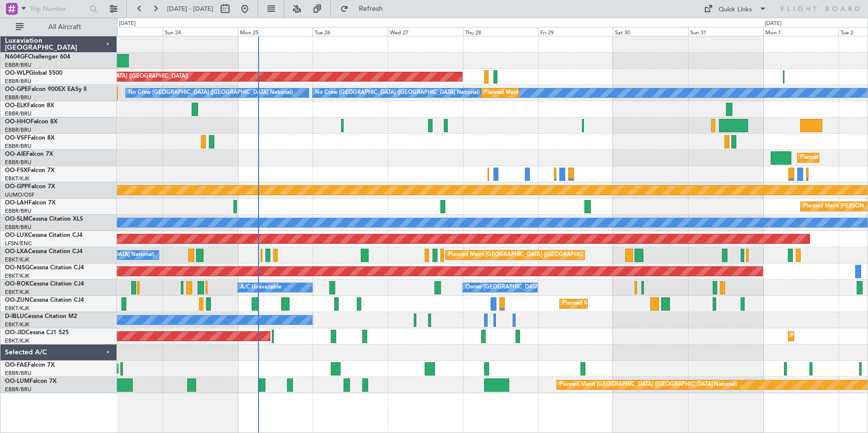  I want to click on div: Quick Links, so click(736, 10).